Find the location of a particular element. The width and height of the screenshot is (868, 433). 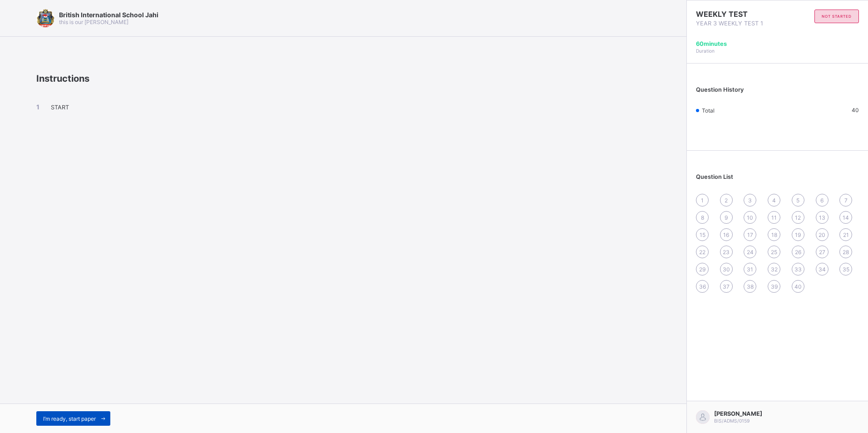

span: 37 is located at coordinates (726, 287).